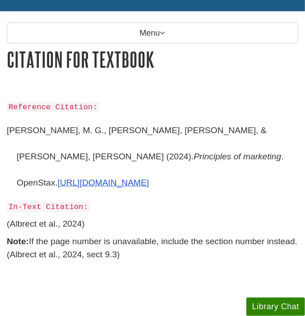 Image resolution: width=305 pixels, height=316 pixels. I want to click on code: In-Text Citation:, so click(48, 207).